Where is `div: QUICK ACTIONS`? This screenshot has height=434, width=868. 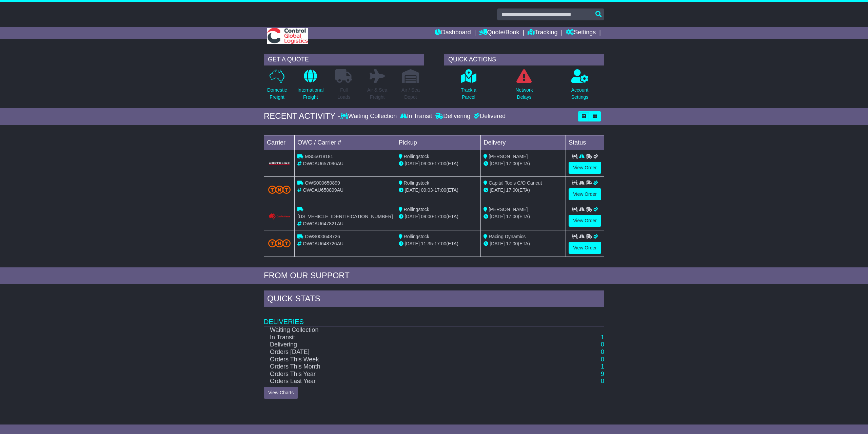
div: QUICK ACTIONS is located at coordinates (524, 60).